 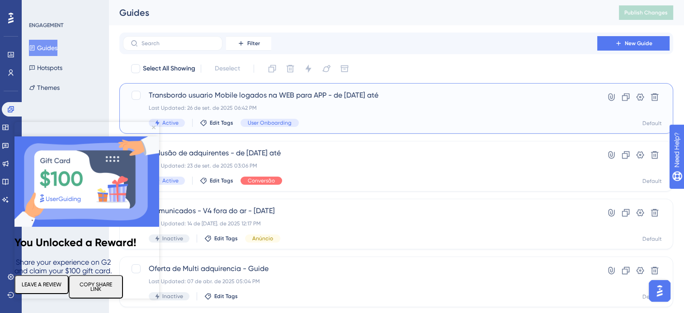 I want to click on span: Publish Changes, so click(x=646, y=13).